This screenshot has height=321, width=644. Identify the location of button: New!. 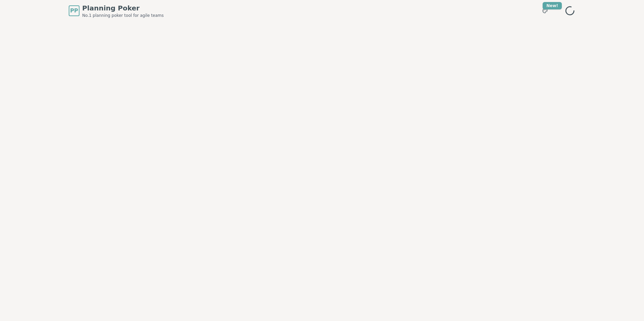
(545, 11).